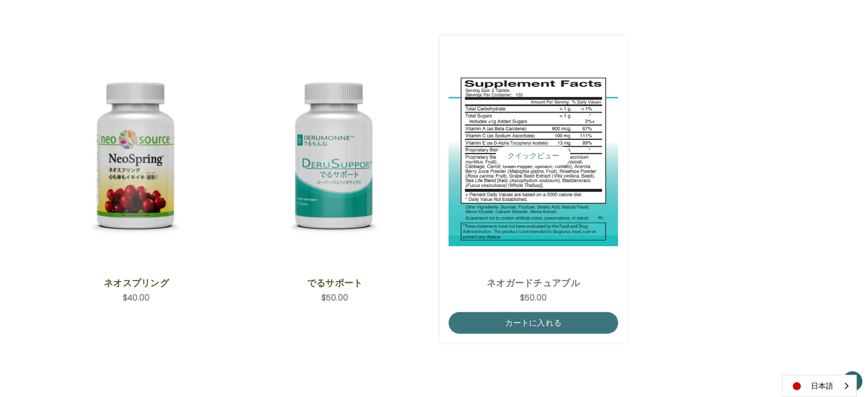 This screenshot has height=397, width=868. What do you see at coordinates (533, 156) in the screenshot?
I see `button: クイックビュー` at bounding box center [533, 156].